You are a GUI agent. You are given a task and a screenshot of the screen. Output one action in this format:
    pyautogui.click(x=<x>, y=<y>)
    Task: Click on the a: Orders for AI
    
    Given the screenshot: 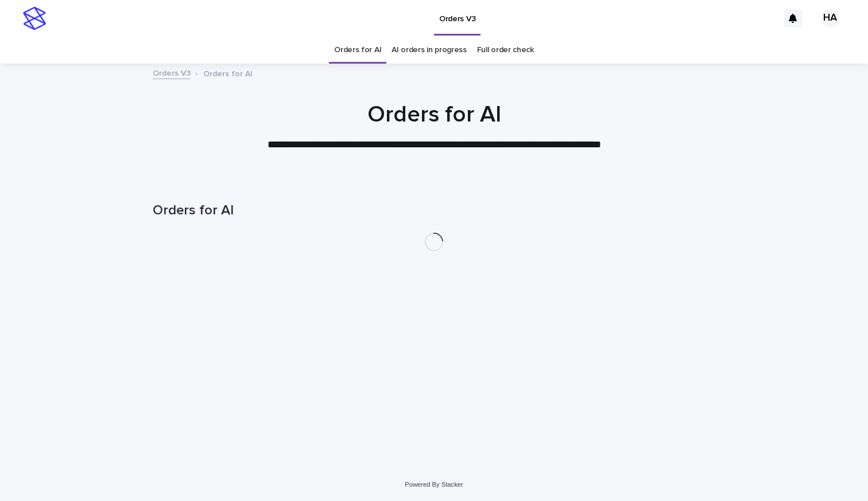 What is the action you would take?
    pyautogui.click(x=358, y=50)
    